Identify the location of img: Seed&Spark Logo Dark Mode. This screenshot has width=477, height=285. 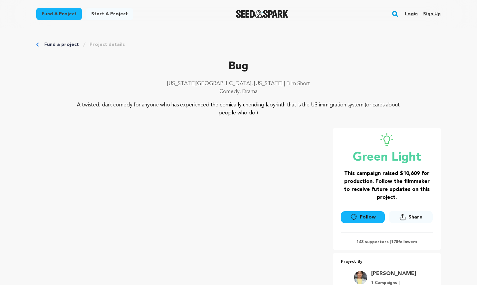
(262, 14).